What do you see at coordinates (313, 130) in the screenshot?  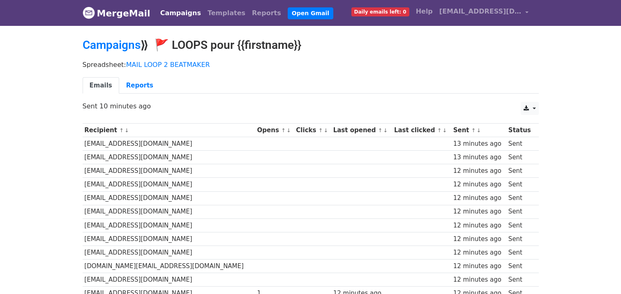 I see `th: Clicks` at bounding box center [313, 130].